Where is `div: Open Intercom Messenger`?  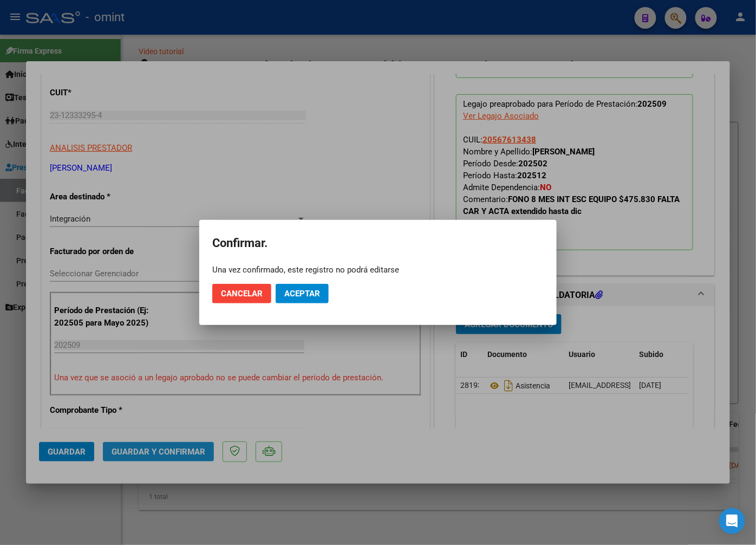 div: Open Intercom Messenger is located at coordinates (733, 522).